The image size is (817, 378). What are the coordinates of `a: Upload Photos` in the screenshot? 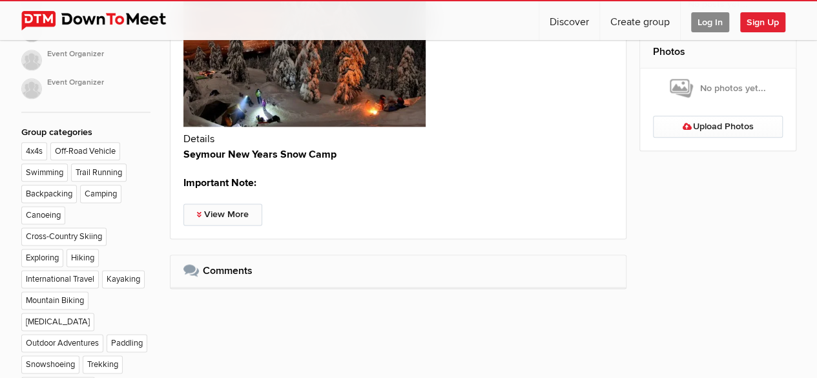 It's located at (718, 127).